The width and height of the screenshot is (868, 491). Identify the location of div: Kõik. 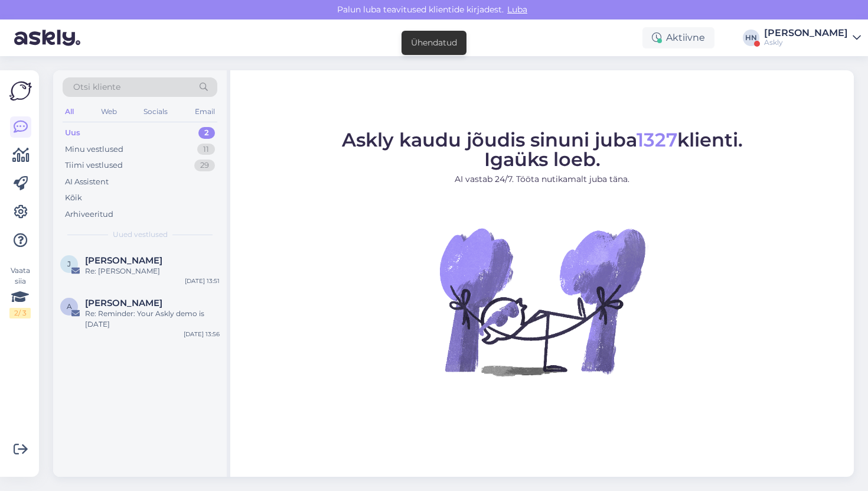
(73, 198).